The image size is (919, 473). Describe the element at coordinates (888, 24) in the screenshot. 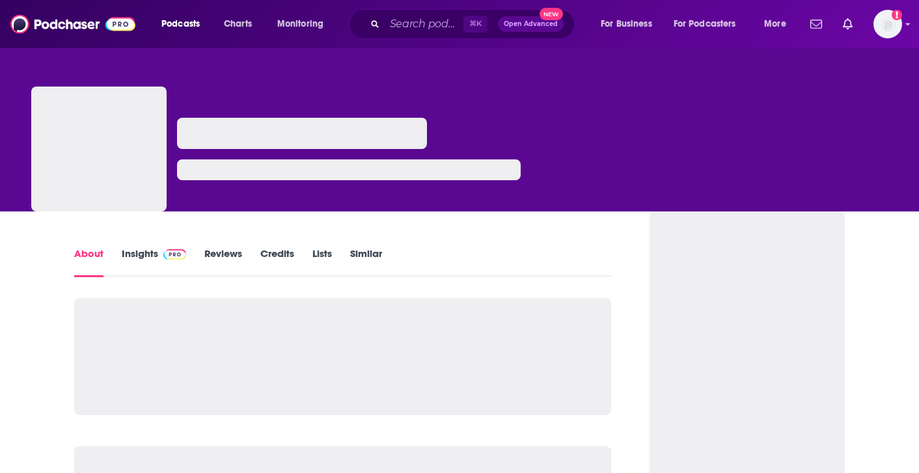

I see `button: Show profile menu` at that location.